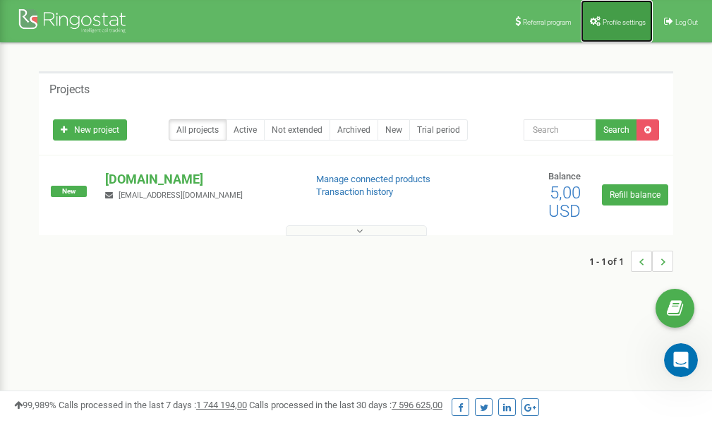 Image resolution: width=712 pixels, height=423 pixels. What do you see at coordinates (68, 191) in the screenshot?
I see `span: New` at bounding box center [68, 191].